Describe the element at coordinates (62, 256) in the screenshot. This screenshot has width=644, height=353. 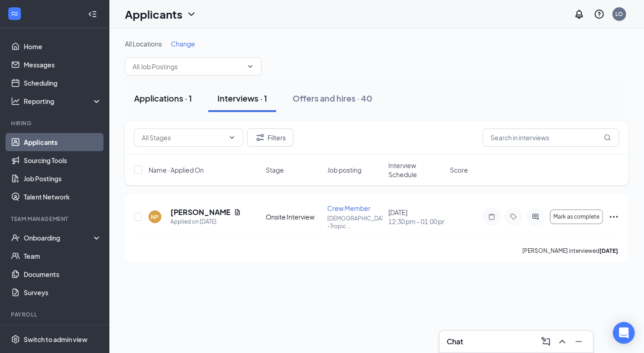
I see `a: Team` at that location.